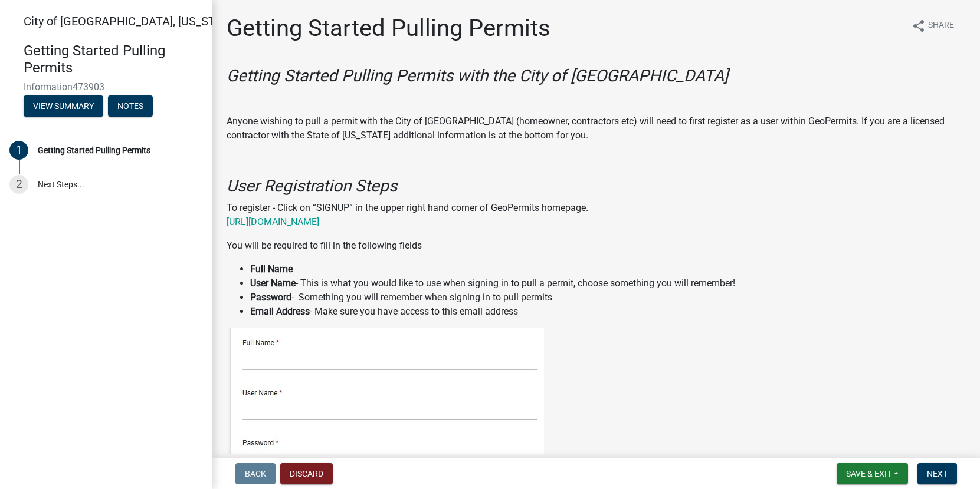 This screenshot has height=489, width=980. Describe the element at coordinates (933, 26) in the screenshot. I see `button: shareShare` at that location.